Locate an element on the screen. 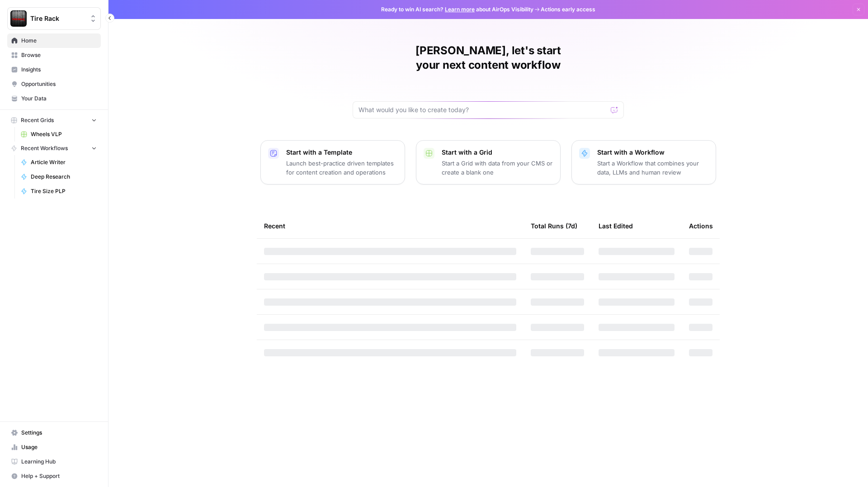  button: Help + Support is located at coordinates (54, 476).